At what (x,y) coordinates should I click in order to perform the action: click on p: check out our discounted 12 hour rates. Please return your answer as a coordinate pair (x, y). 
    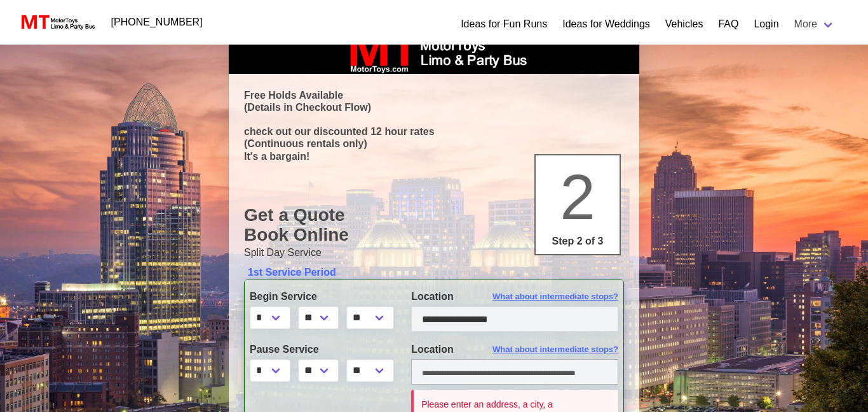
    Looking at the image, I should click on (434, 131).